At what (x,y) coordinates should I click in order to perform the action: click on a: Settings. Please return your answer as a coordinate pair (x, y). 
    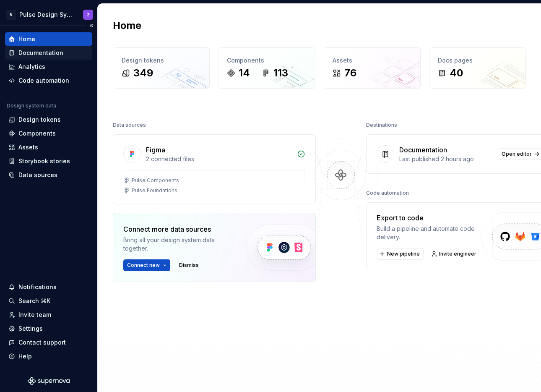
    Looking at the image, I should click on (49, 328).